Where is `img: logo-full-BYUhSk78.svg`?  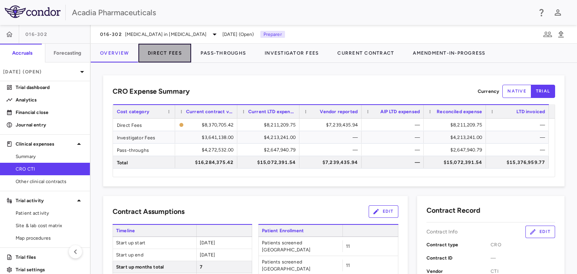
img: logo-full-BYUhSk78.svg is located at coordinates (32, 12).